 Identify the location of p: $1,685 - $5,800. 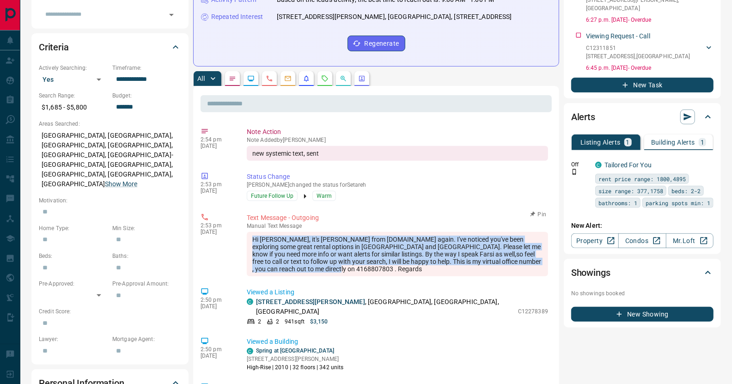
(73, 107).